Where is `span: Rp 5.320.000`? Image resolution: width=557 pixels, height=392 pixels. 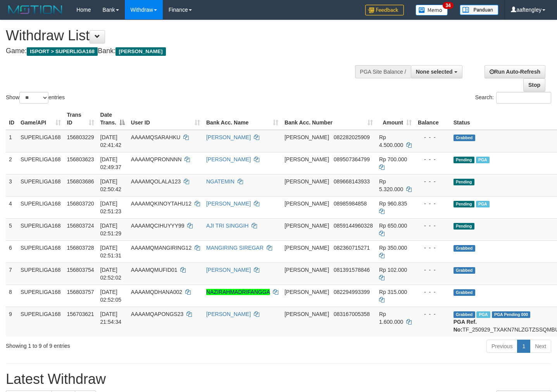 span: Rp 5.320.000 is located at coordinates (391, 185).